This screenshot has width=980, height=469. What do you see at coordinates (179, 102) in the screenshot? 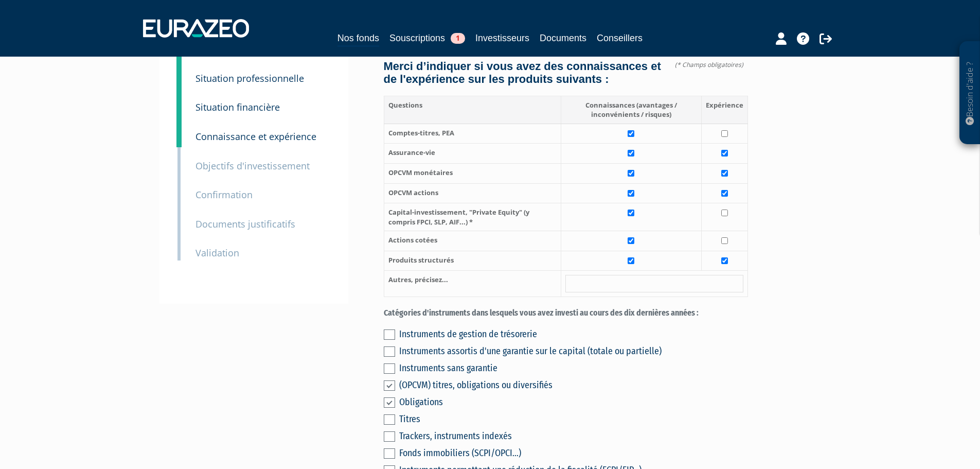
I see `a: 4` at bounding box center [179, 102].